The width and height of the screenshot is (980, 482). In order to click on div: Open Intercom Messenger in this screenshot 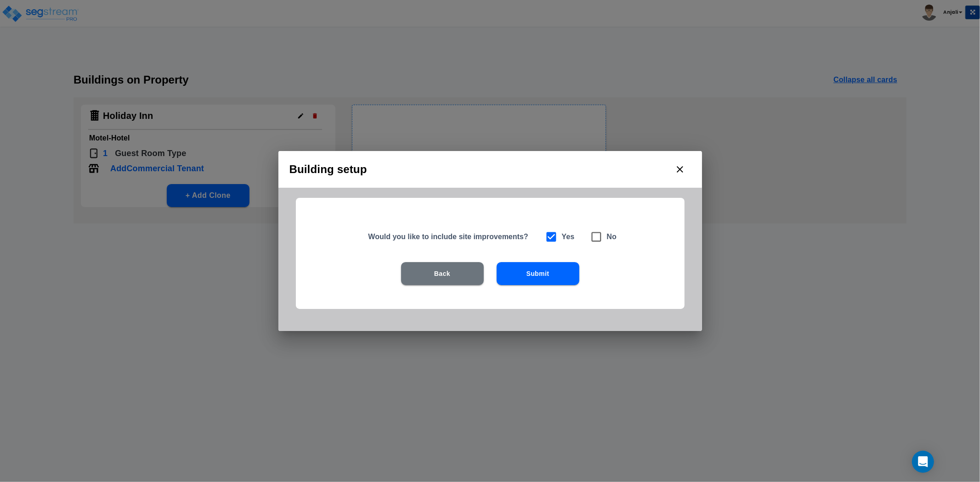, I will do `click(923, 462)`.